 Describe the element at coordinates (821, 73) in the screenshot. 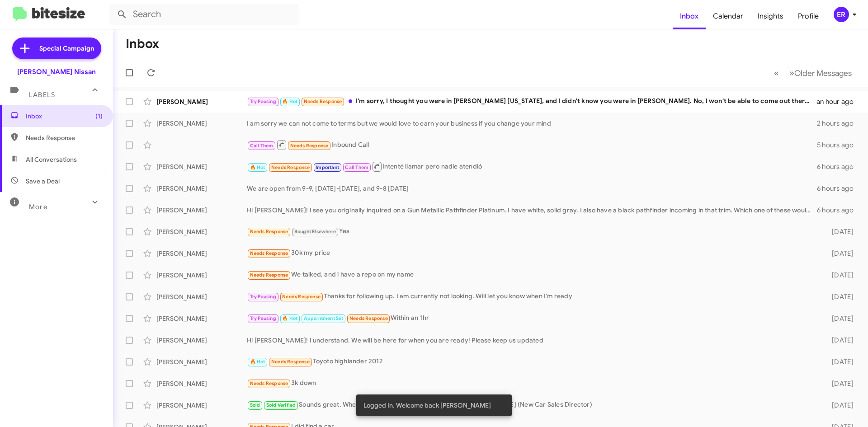

I see `button: Next` at that location.